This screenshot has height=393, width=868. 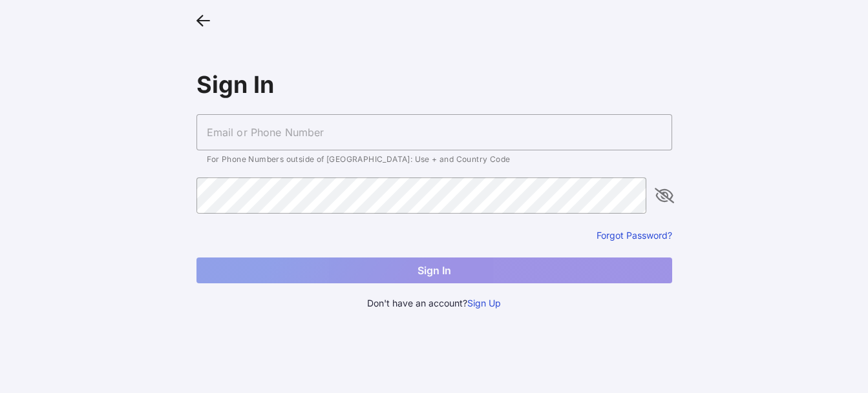 What do you see at coordinates (434, 132) in the screenshot?
I see `input: Email or Phone Number` at bounding box center [434, 132].